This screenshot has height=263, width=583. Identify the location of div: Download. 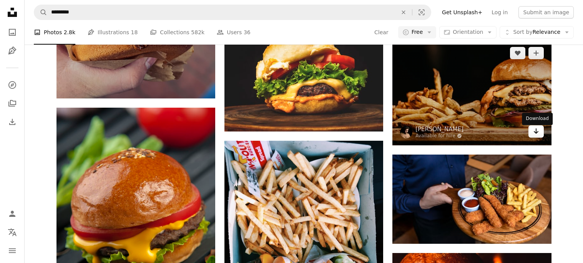
(537, 119).